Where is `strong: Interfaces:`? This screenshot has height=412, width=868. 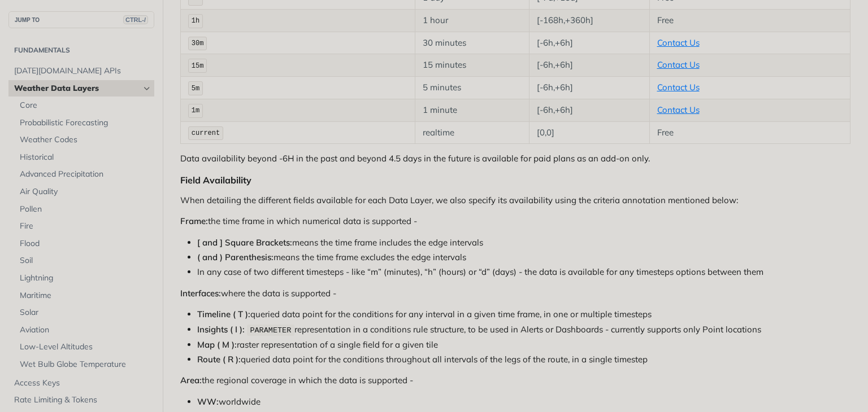
strong: Interfaces: is located at coordinates (201, 293).